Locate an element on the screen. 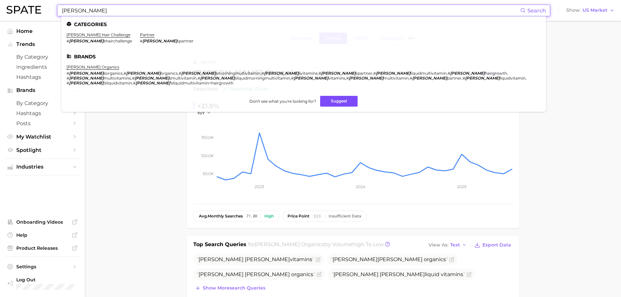 This screenshot has height=297, width=621. a: Help is located at coordinates (42, 235).